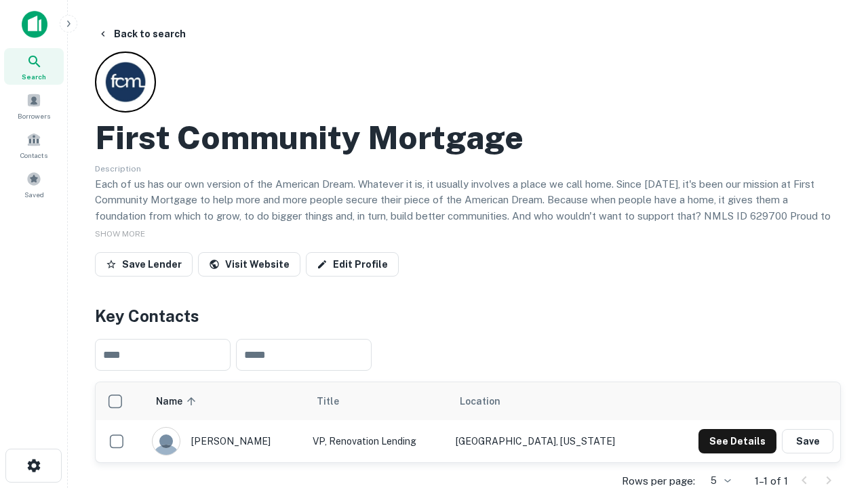 The width and height of the screenshot is (868, 488). Describe the element at coordinates (336, 401) in the screenshot. I see `span: Title` at that location.